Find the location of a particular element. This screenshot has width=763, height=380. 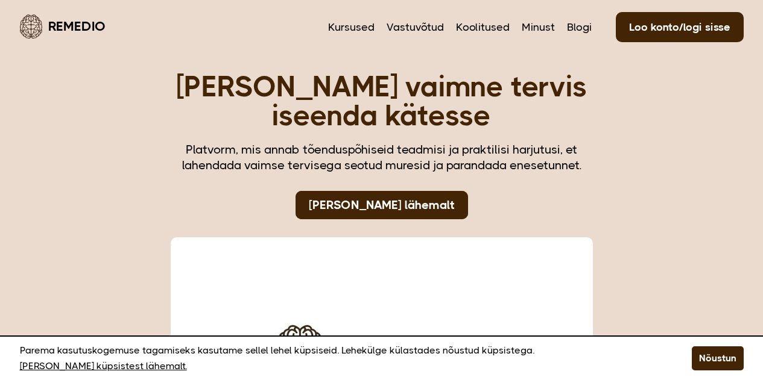

a: Remedio is located at coordinates (63, 26).